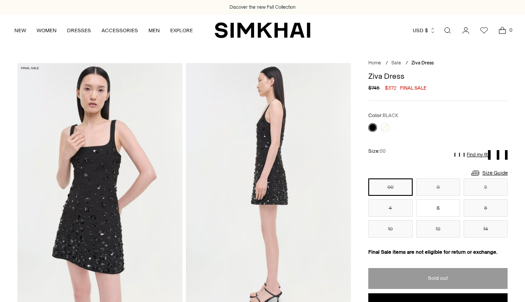 The image size is (525, 302). Describe the element at coordinates (154, 30) in the screenshot. I see `a: MEN` at that location.